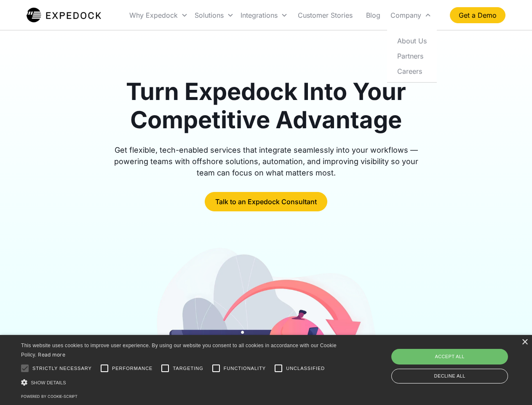  I want to click on a: About Us, so click(412, 41).